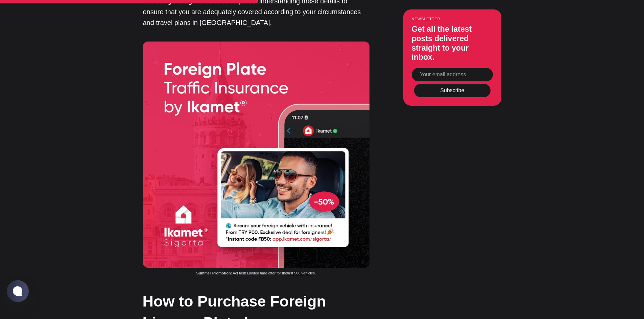 This screenshot has height=319, width=644. I want to click on h3: Get all the latest posts delivered straight to your inbox., so click(452, 43).